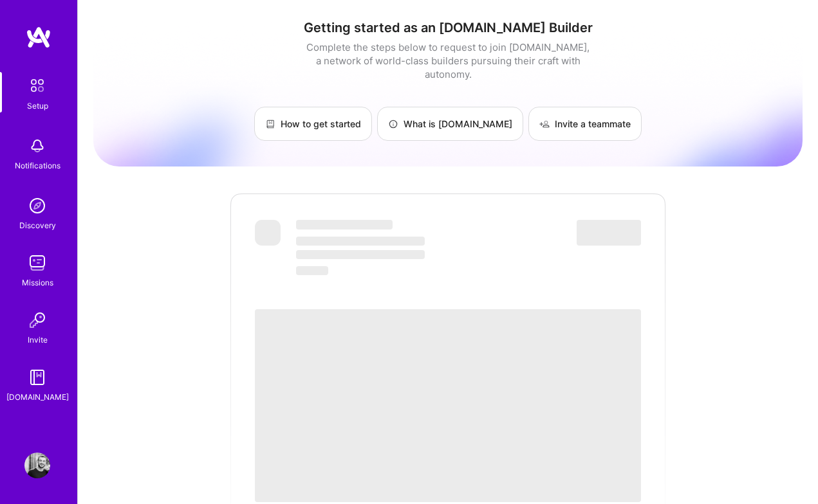 Image resolution: width=818 pixels, height=504 pixels. What do you see at coordinates (545, 124) in the screenshot?
I see `img: Invite a teammate` at bounding box center [545, 124].